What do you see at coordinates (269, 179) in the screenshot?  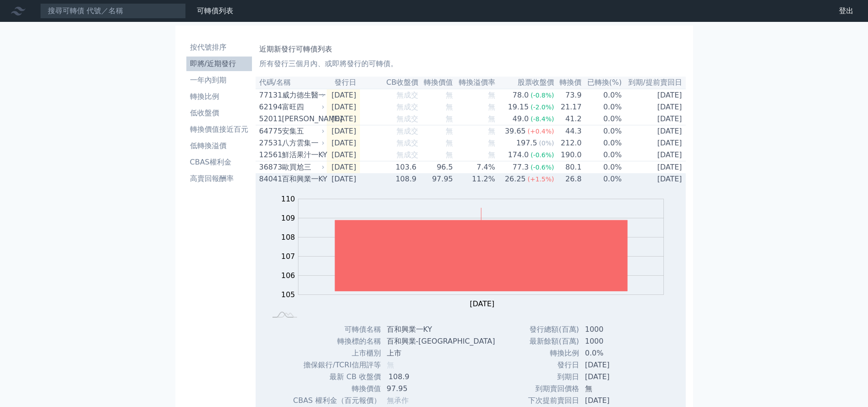 I see `div: 84041` at bounding box center [269, 179].